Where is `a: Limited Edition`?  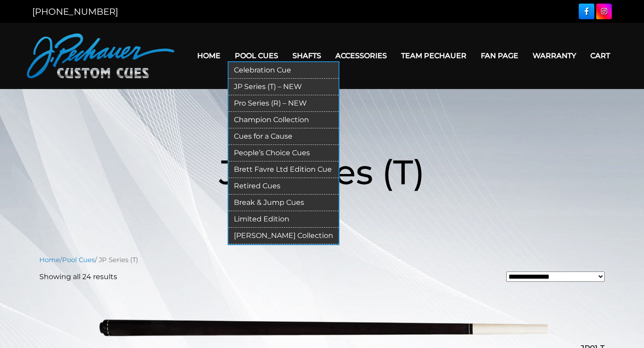
a: Limited Edition is located at coordinates (284, 220).